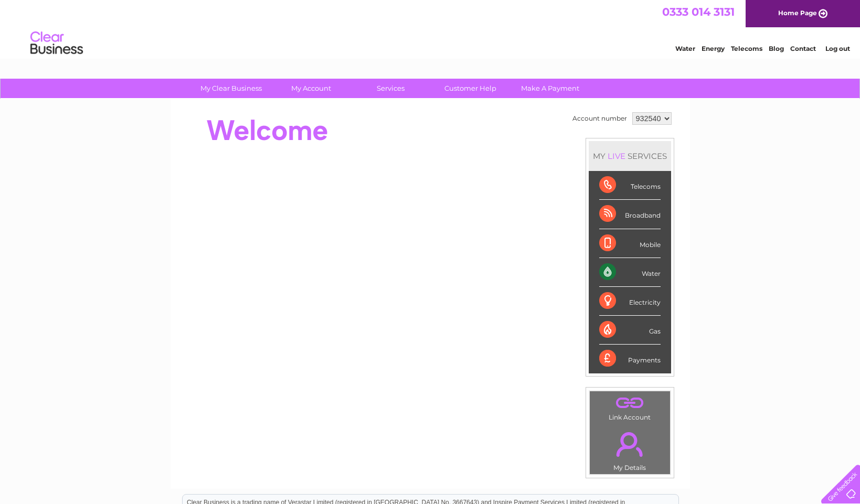  Describe the element at coordinates (630, 272) in the screenshot. I see `div: Water` at that location.